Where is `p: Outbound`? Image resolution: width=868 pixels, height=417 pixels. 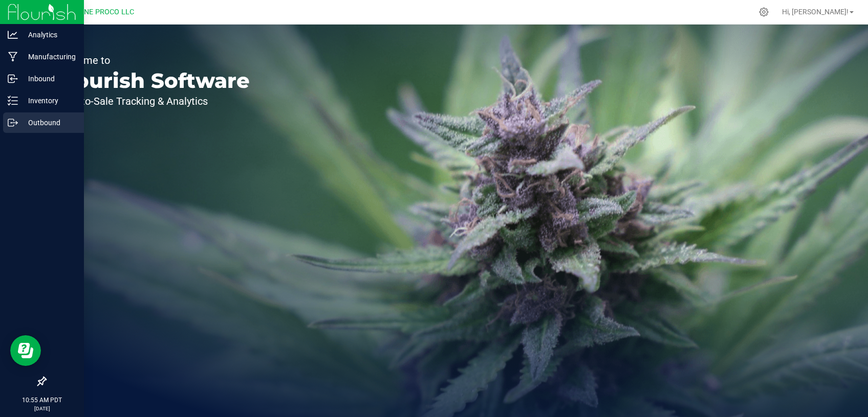 p: Outbound is located at coordinates (48, 123).